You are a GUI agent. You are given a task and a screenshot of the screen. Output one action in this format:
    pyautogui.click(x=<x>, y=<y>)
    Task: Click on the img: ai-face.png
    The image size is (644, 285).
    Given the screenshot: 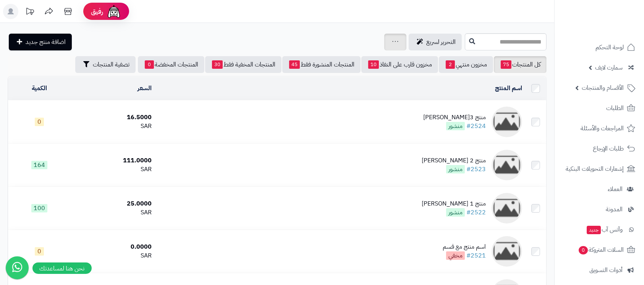 What is the action you would take?
    pyautogui.click(x=114, y=12)
    